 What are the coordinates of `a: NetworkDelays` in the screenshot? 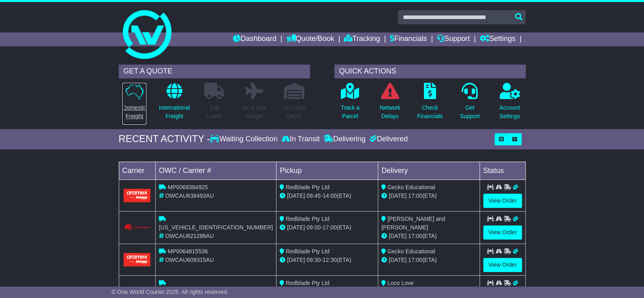 It's located at (390, 103).